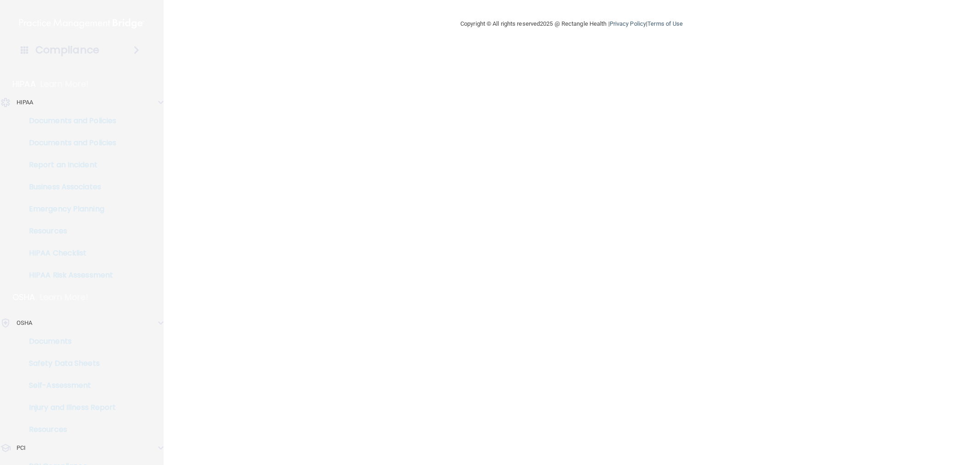 The height and width of the screenshot is (465, 980). Describe the element at coordinates (69, 209) in the screenshot. I see `p: Emergency Planning` at that location.